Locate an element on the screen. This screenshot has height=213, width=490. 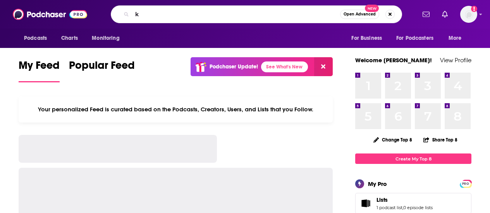
a: Charts is located at coordinates (69, 38).